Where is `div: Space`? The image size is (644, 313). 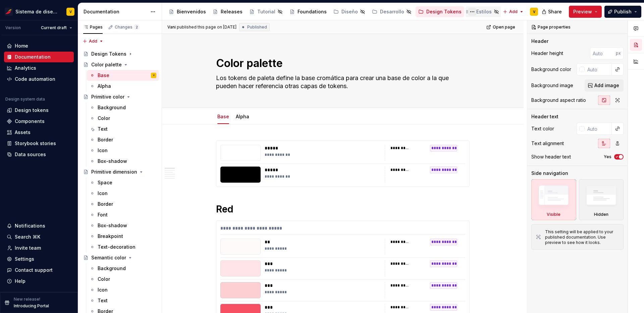 div: Space is located at coordinates (105, 183).